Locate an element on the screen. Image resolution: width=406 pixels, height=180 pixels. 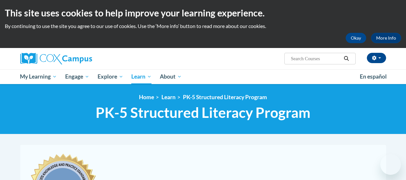
a: My Learning is located at coordinates (39, 76).